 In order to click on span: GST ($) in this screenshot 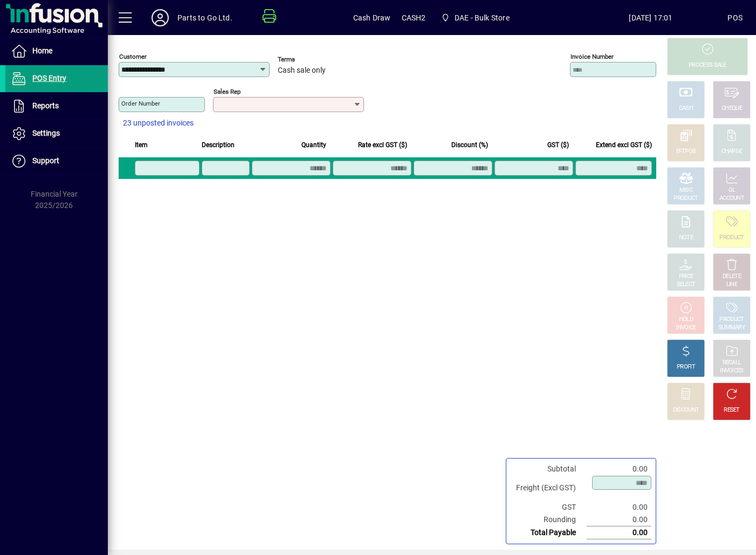, I will do `click(558, 145)`.